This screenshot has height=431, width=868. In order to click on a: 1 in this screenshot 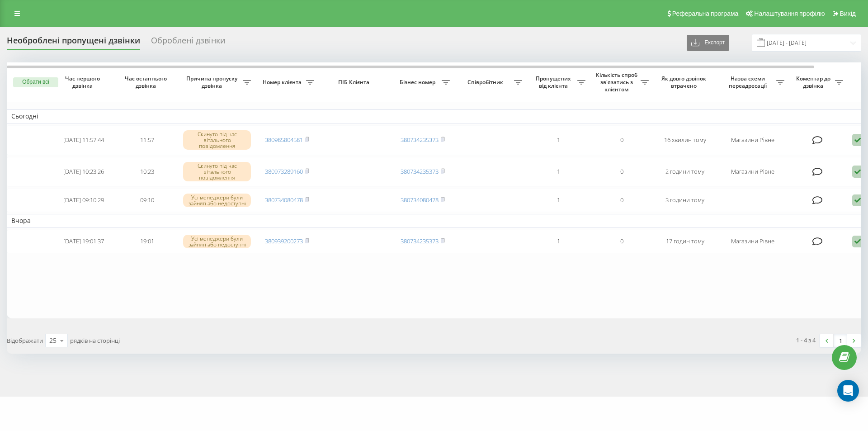, I will do `click(841, 340)`.